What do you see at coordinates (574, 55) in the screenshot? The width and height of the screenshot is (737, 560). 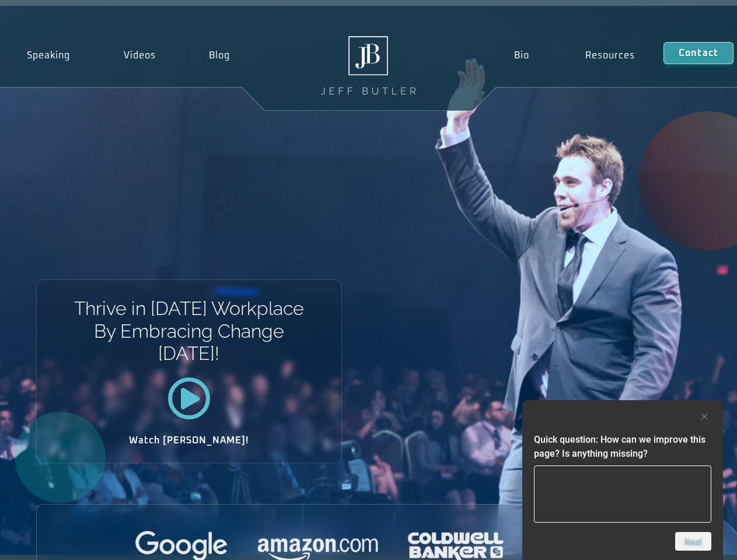 I see `nav: Menu` at bounding box center [574, 55].